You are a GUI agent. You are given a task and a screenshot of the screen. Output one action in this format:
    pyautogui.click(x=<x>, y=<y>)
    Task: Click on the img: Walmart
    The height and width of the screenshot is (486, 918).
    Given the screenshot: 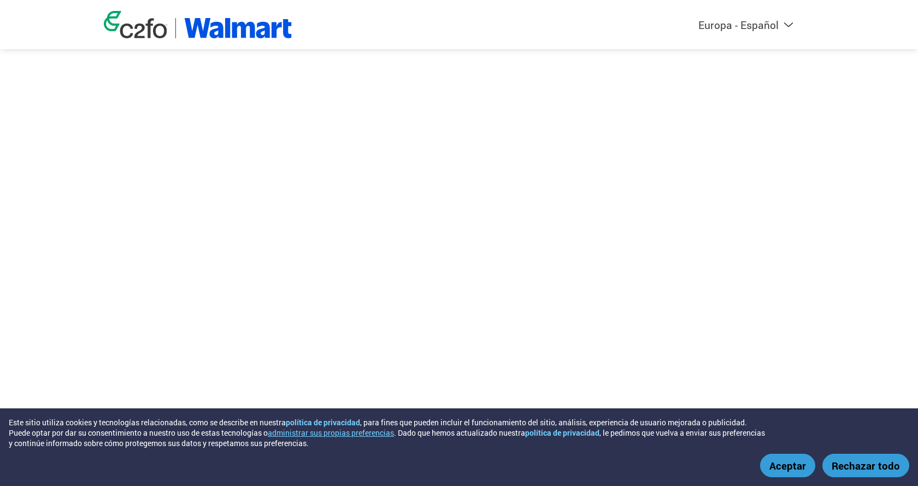 What is the action you would take?
    pyautogui.click(x=238, y=28)
    